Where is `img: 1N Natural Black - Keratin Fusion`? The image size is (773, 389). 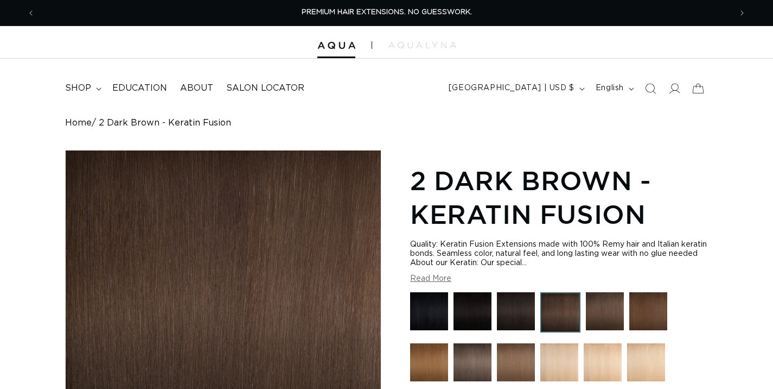
img: 1N Natural Black - Keratin Fusion is located at coordinates (473, 311).